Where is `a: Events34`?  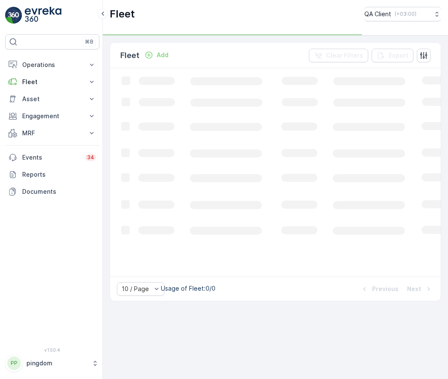
a: Events34 is located at coordinates (52, 157).